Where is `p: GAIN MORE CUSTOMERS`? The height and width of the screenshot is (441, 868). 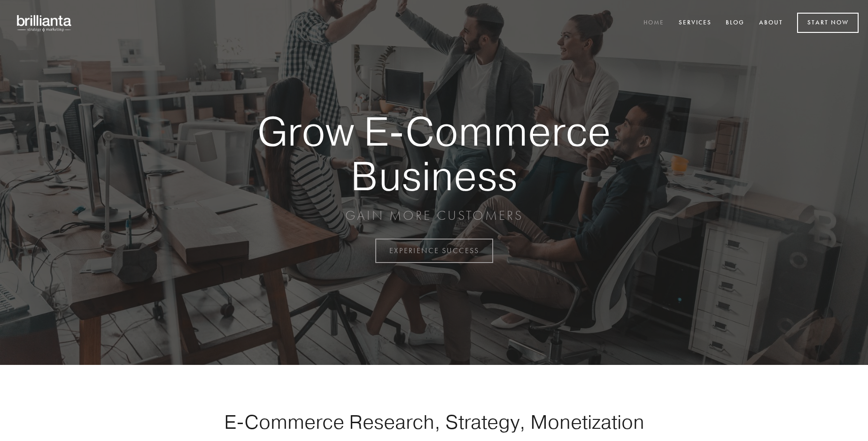 p: GAIN MORE CUSTOMERS is located at coordinates (434, 215).